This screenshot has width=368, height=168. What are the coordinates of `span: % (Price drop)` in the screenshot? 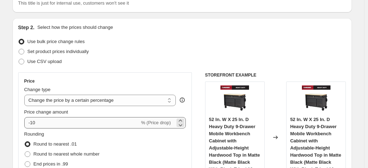 It's located at (156, 123).